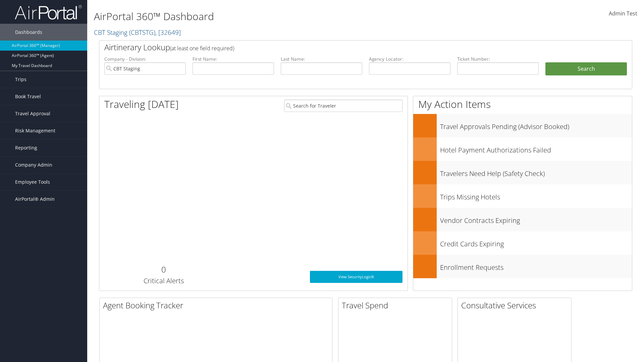  I want to click on h2: Agent Booking Tracker, so click(217, 305).